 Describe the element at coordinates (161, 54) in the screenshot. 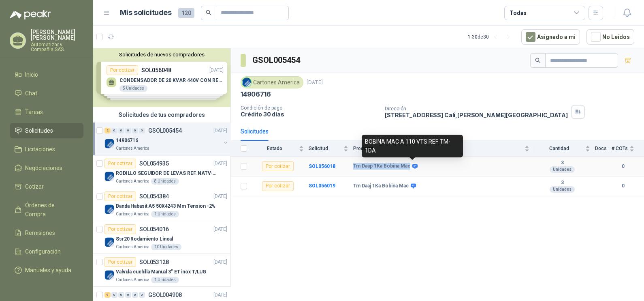

I see `button: Solicitudes de nuevos compradores` at that location.